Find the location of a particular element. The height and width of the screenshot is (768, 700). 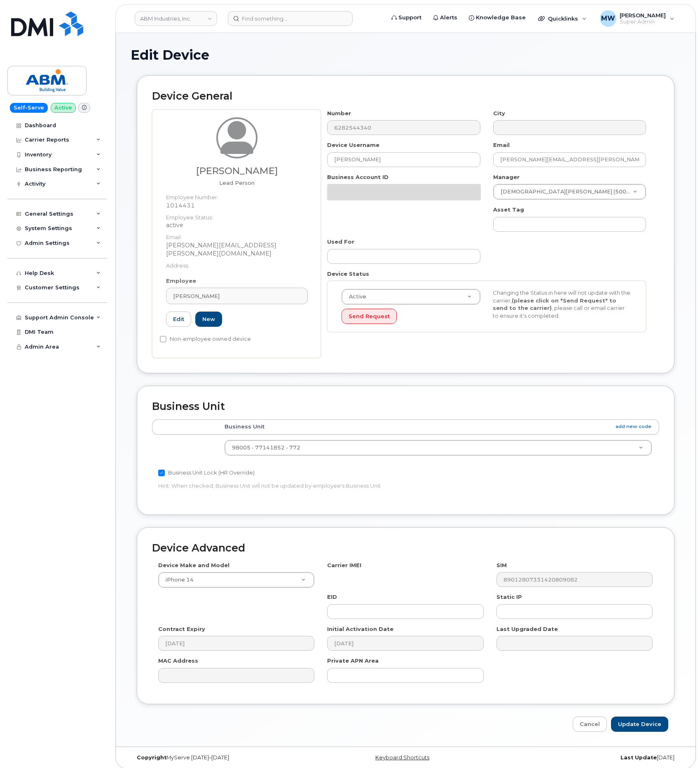

dt: Address: is located at coordinates (237, 264).